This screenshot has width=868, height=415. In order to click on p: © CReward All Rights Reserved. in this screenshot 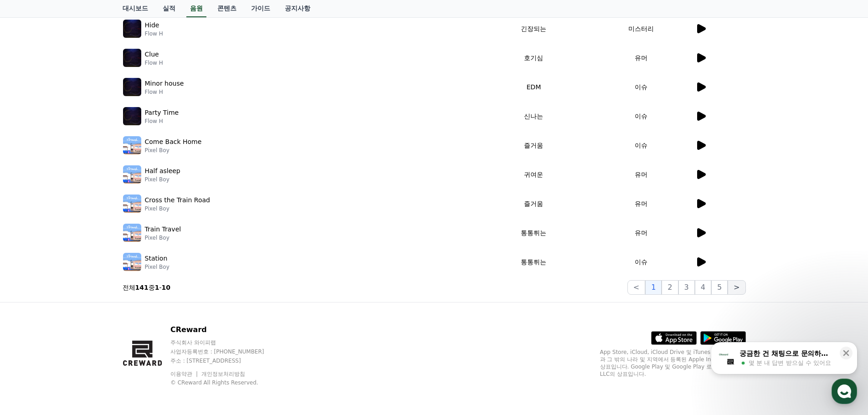, I will do `click(226, 383)`.